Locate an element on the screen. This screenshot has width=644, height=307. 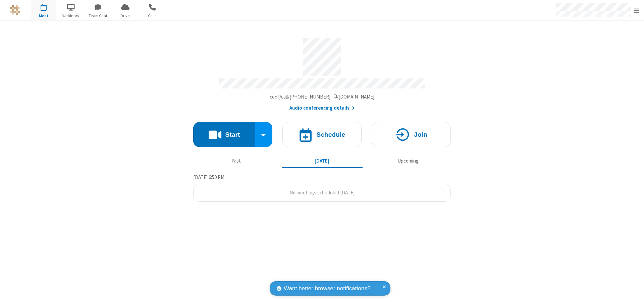
img: QA Selenium DO NOT DELETE OR CHANGE is located at coordinates (15, 10).